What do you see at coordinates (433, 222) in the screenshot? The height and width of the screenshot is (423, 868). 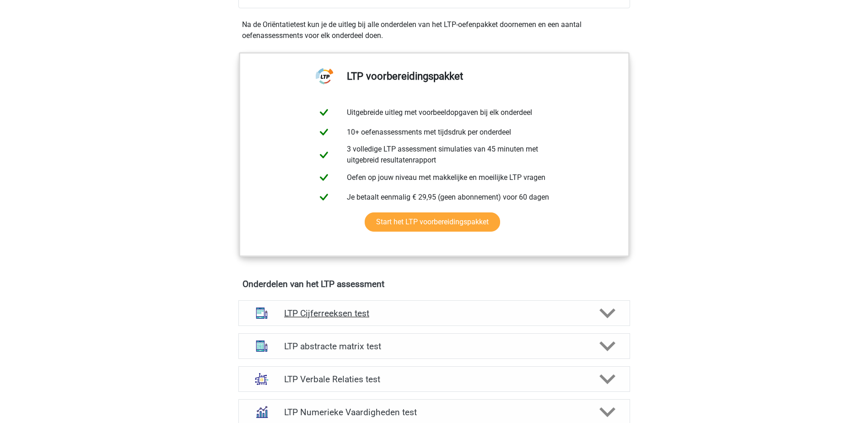 I see `a: Start het LTP voorbereidingspakket` at bounding box center [433, 222].